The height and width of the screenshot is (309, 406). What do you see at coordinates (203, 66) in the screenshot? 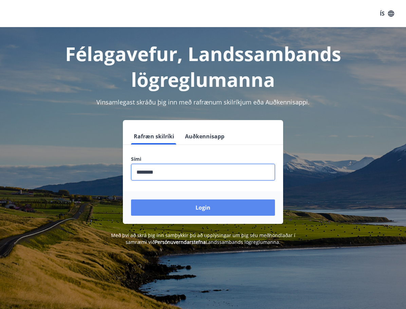
I see `h1: Félagavefur, Landssambands lögreglumanna` at bounding box center [203, 66].